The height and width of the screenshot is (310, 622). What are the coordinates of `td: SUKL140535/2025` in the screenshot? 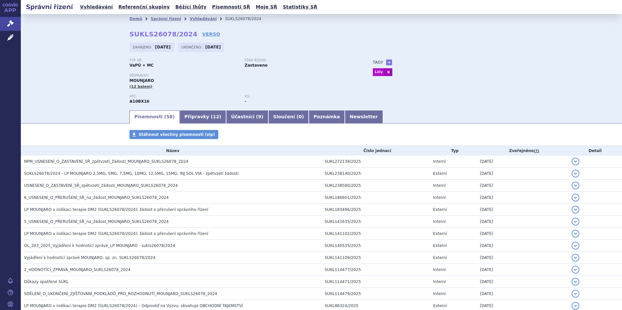 It's located at (375, 246).